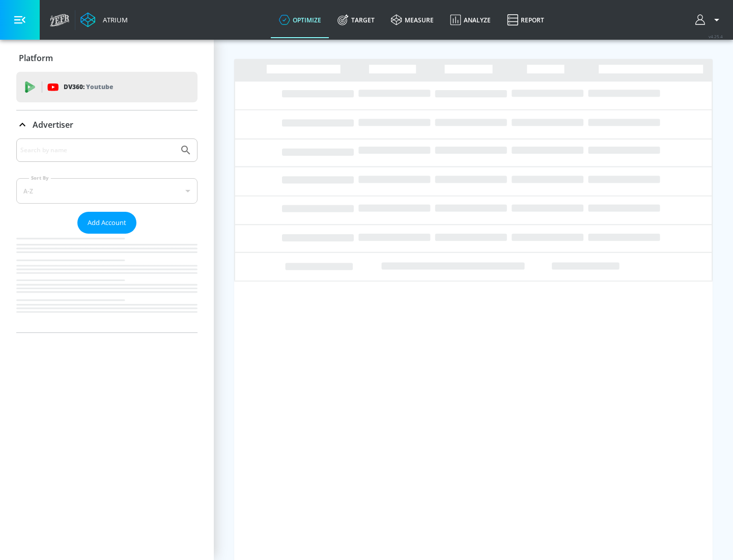  I want to click on a: measure, so click(412, 20).